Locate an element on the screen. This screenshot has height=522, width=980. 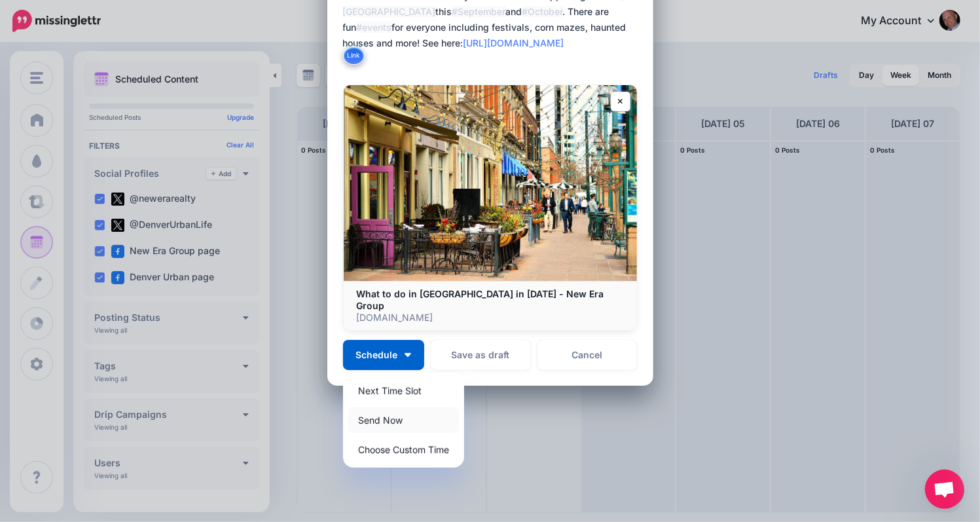
button: Save as draft is located at coordinates (481, 355).